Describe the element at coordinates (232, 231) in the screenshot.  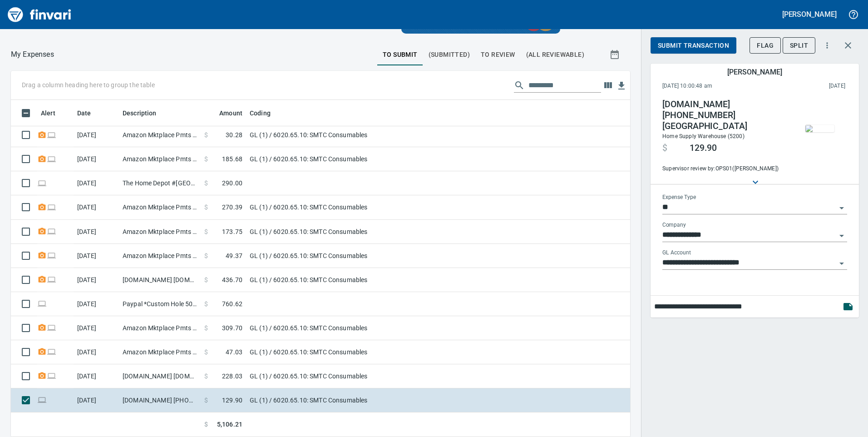
I see `span: 173.75` at that location.